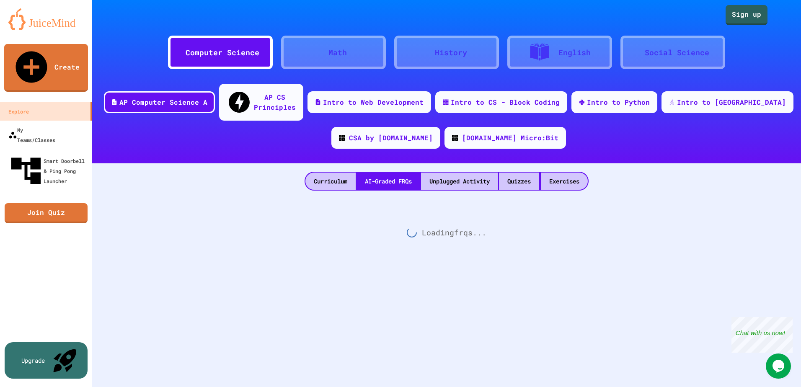 This screenshot has height=387, width=801. What do you see at coordinates (619, 102) in the screenshot?
I see `div: Intro to Python` at bounding box center [619, 102].